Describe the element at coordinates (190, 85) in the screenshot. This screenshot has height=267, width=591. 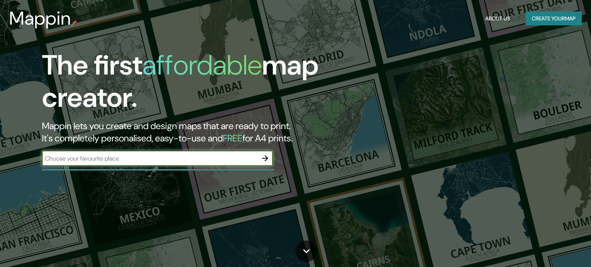
I see `h1: The first map creator.` at that location.